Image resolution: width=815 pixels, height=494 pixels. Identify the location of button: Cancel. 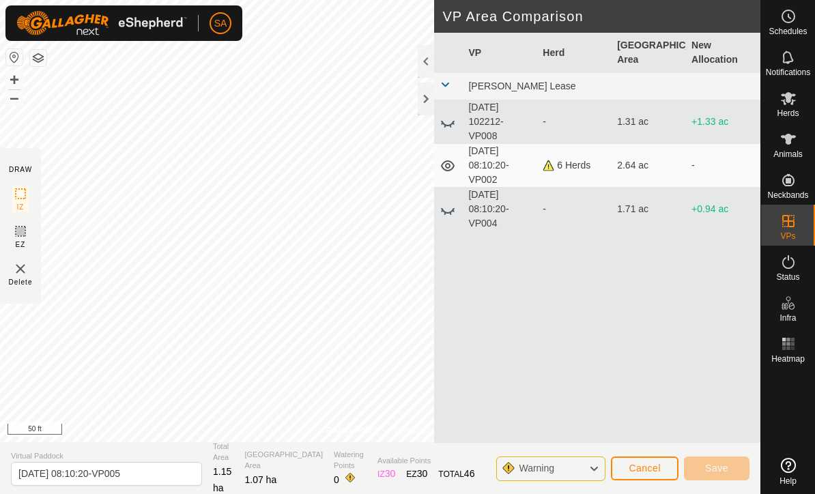
(645, 468).